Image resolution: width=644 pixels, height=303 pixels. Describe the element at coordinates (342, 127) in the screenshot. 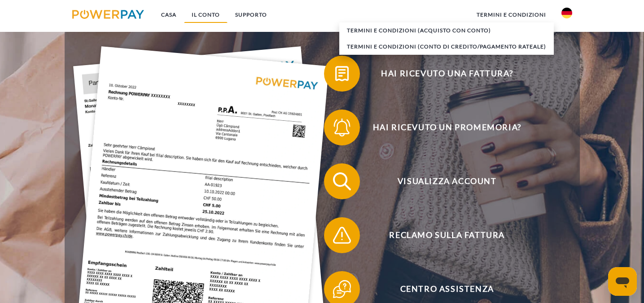

I see `img: qb_bell.svg` at that location.